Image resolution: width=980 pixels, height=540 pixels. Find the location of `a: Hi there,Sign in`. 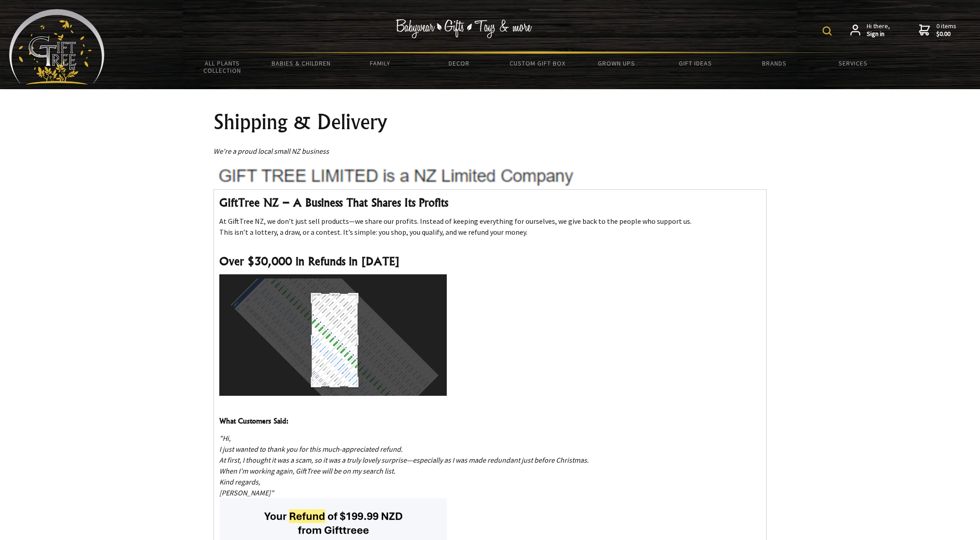

a: Hi there,Sign in is located at coordinates (870, 30).